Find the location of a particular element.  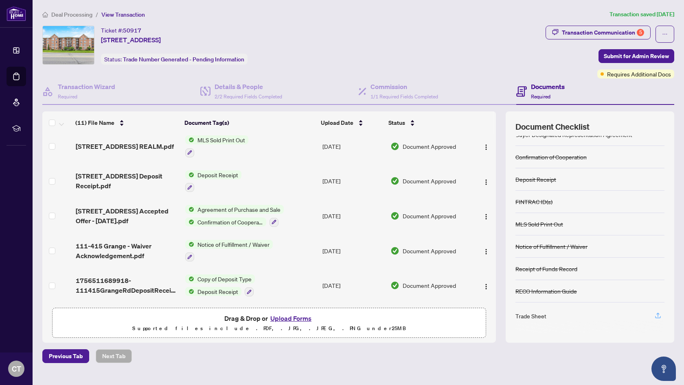

div: RECO Information Guide is located at coordinates (546, 291).